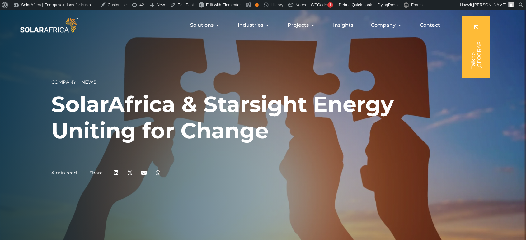  Describe the element at coordinates (430, 25) in the screenshot. I see `a: Contact` at that location.